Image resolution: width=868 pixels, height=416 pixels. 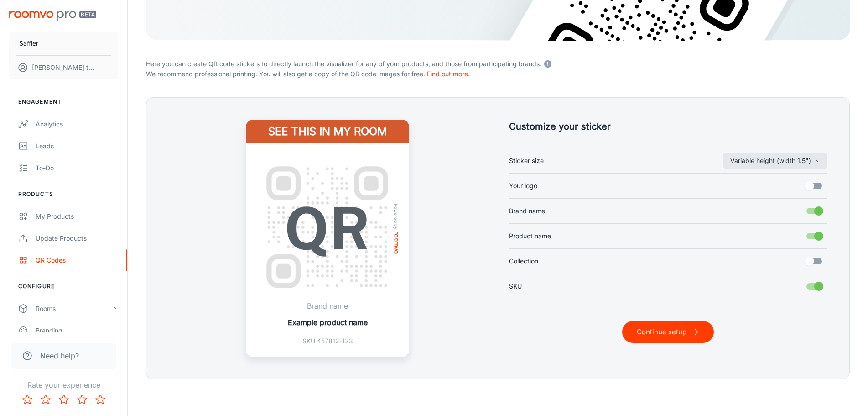 I want to click on p: SKU 457812-123, so click(x=328, y=341).